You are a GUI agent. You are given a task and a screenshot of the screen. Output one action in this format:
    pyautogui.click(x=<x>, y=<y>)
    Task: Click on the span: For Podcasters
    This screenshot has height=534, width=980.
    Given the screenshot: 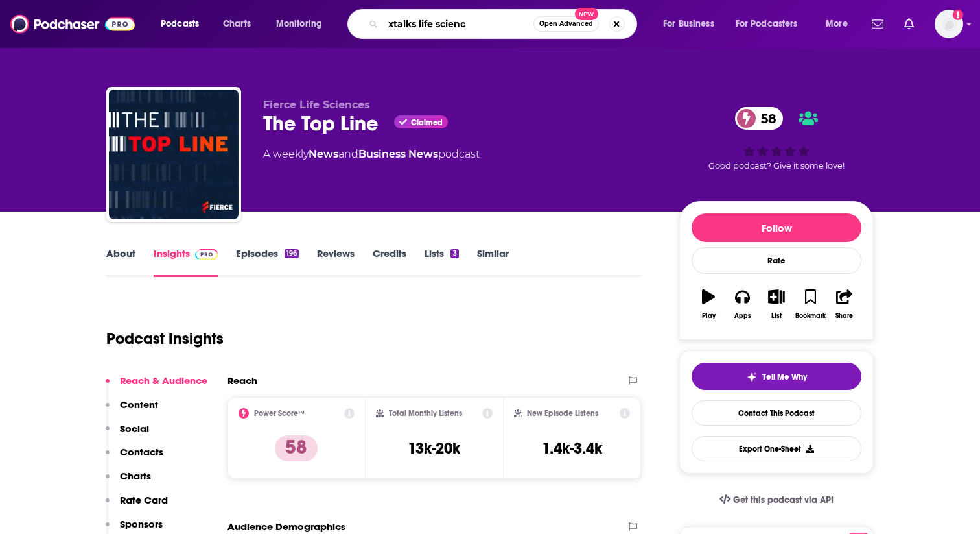 What is the action you would take?
    pyautogui.click(x=767, y=24)
    